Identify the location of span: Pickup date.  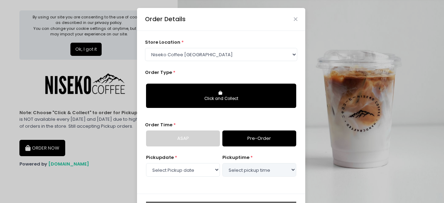
(160, 157).